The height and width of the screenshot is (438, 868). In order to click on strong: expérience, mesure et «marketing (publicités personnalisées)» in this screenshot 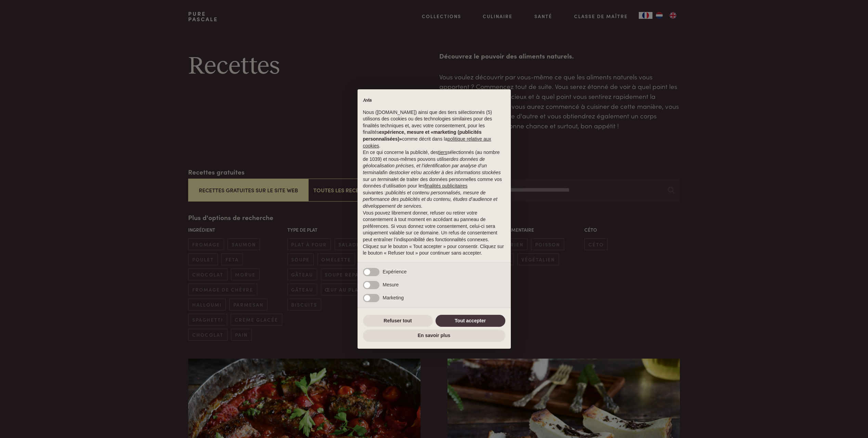, I will do `click(422, 135)`.